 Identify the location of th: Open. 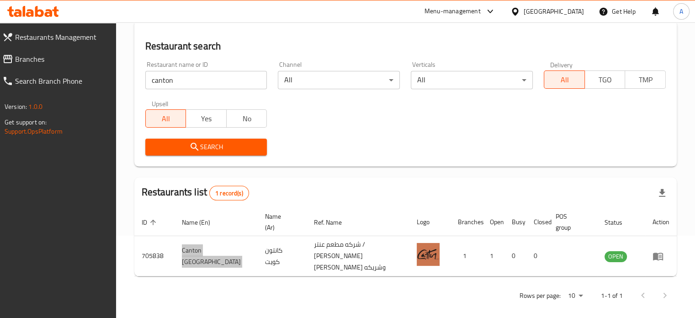
(494, 222).